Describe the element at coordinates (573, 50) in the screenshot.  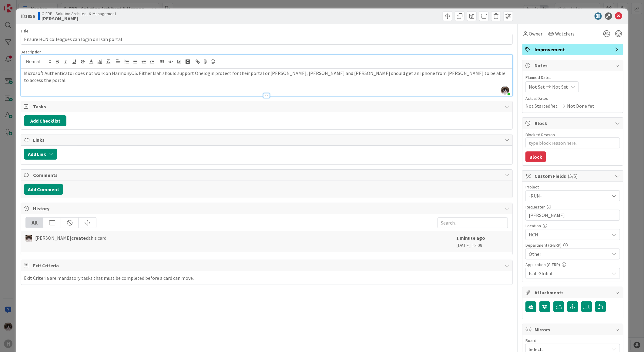
I see `span: Improvement` at that location.